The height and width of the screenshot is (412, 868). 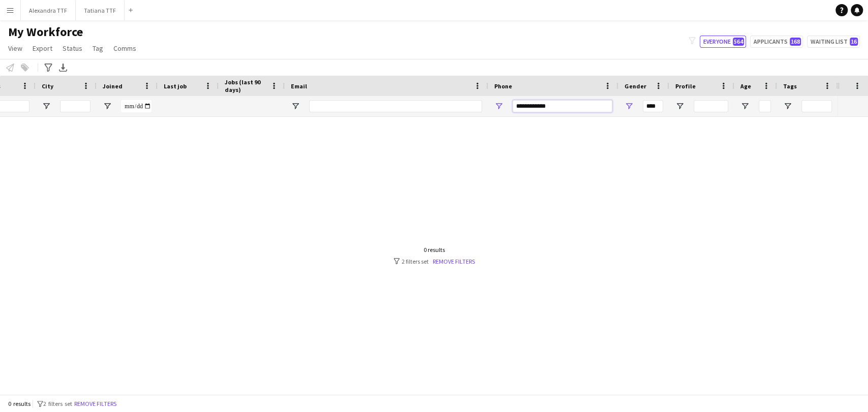 I want to click on span: City, so click(x=47, y=86).